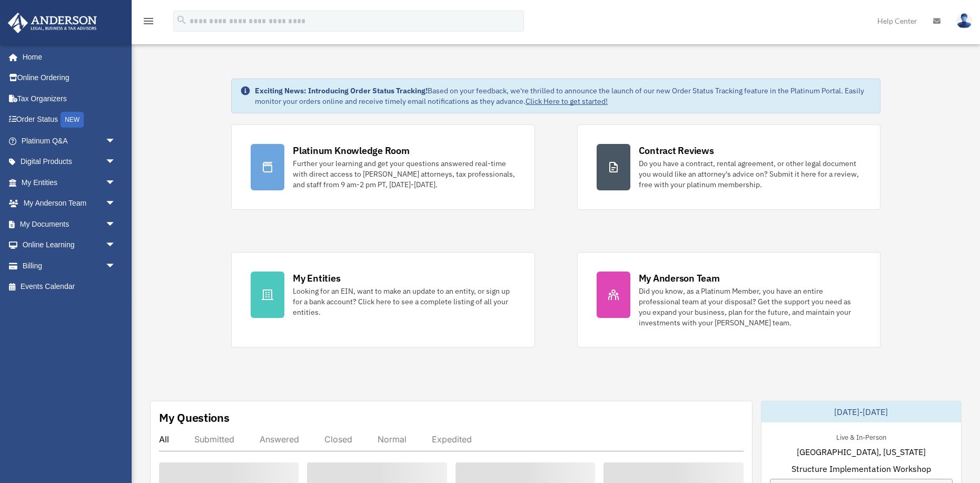 Image resolution: width=980 pixels, height=483 pixels. I want to click on i: search, so click(182, 20).